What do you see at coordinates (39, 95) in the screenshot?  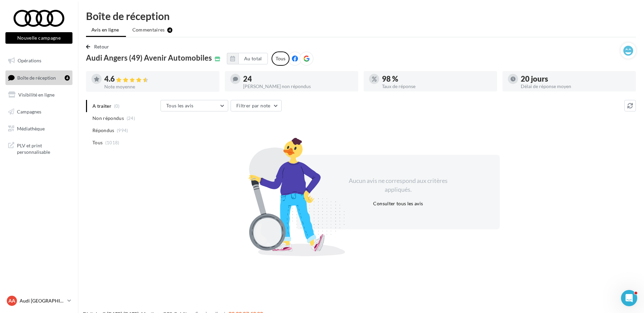 I see `a: Visibilité en ligne` at bounding box center [39, 95].